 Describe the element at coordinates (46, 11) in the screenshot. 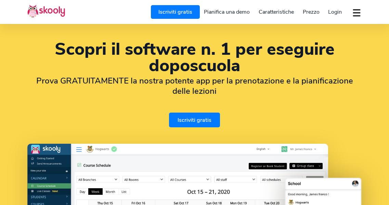

I see `img: Skooly` at that location.